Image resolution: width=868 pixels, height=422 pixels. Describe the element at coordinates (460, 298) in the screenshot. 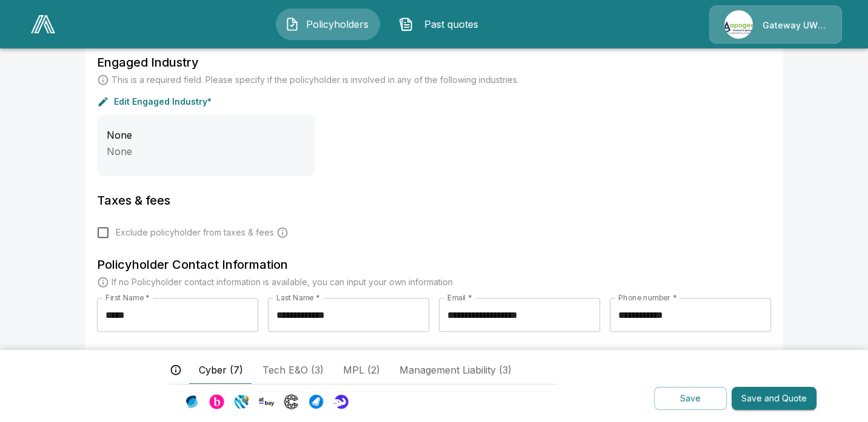

I see `label: Email *` at that location.